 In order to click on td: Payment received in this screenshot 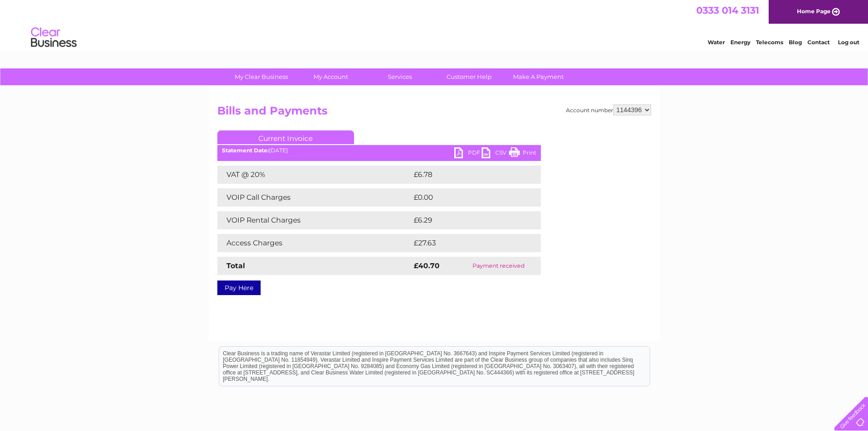, I will do `click(498, 266)`.